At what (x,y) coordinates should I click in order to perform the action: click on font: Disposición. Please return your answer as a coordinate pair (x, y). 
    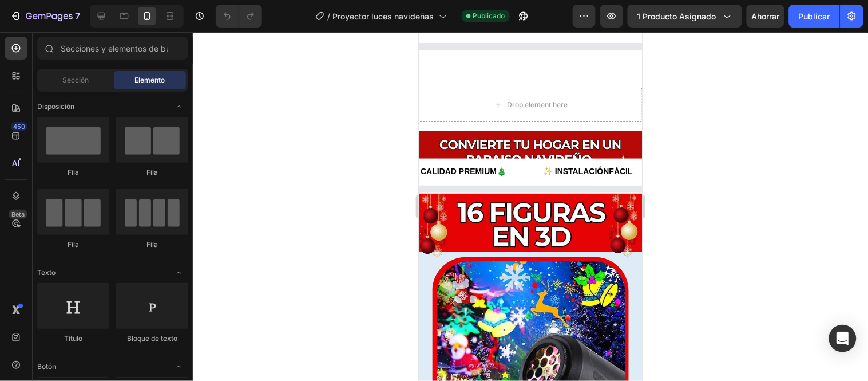
    Looking at the image, I should click on (56, 106).